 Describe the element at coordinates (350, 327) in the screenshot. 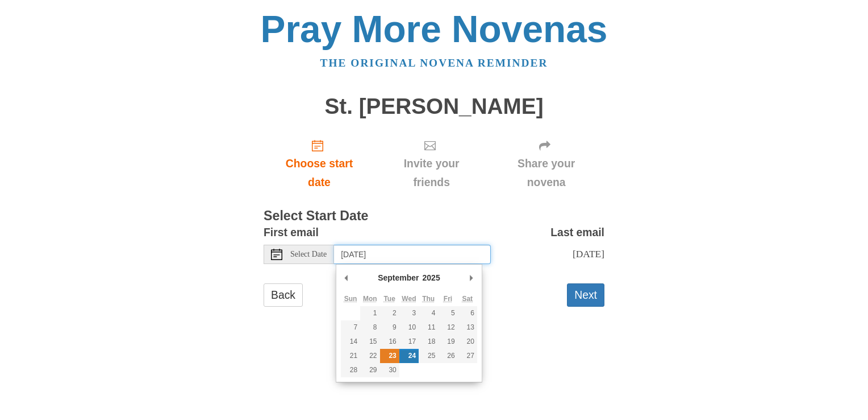

I see `button: 7` at that location.